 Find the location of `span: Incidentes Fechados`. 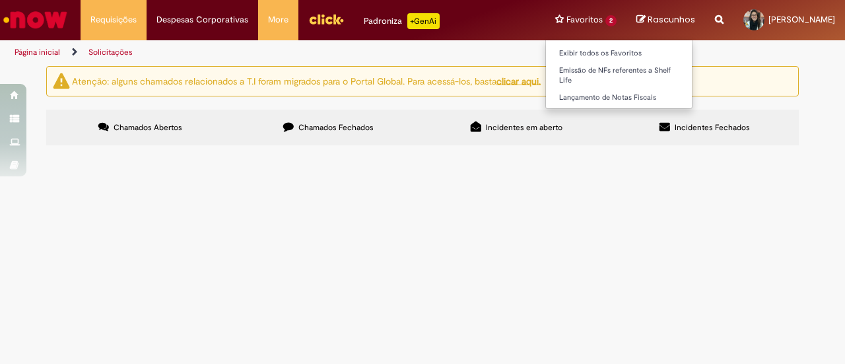

span: Incidentes Fechados is located at coordinates (712, 127).